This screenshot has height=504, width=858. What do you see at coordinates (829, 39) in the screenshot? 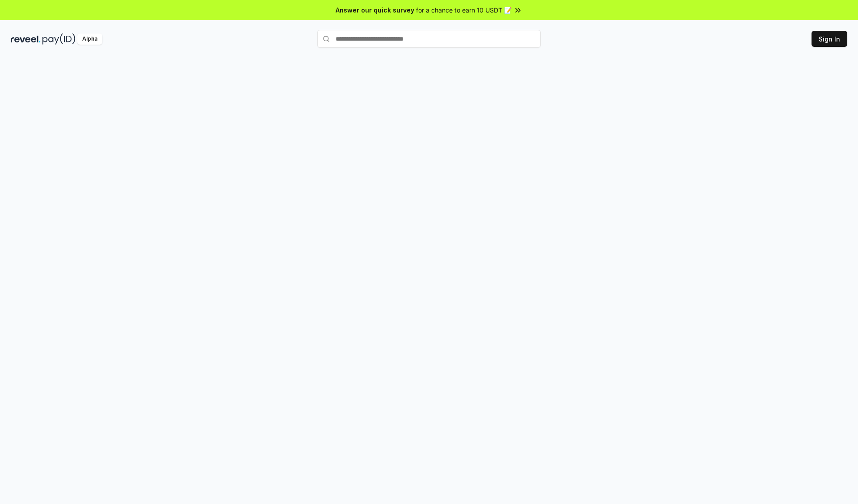
I see `button: Sign In` at bounding box center [829, 39].